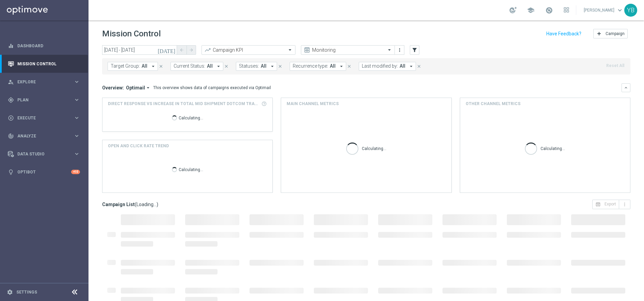 The height and width of the screenshot is (301, 644). What do you see at coordinates (44, 172) in the screenshot?
I see `div: lightbulb Optibot +10` at bounding box center [44, 172].